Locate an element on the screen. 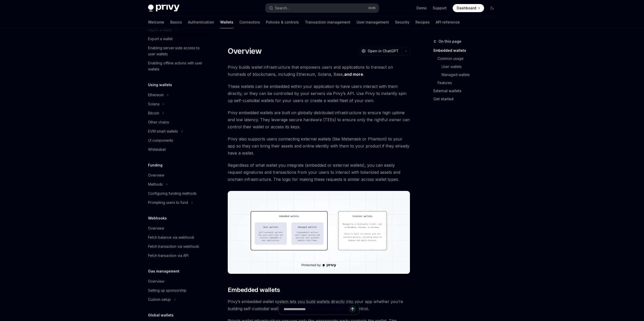 The height and width of the screenshot is (321, 644). img: images/walletoverview.png is located at coordinates (319, 233).